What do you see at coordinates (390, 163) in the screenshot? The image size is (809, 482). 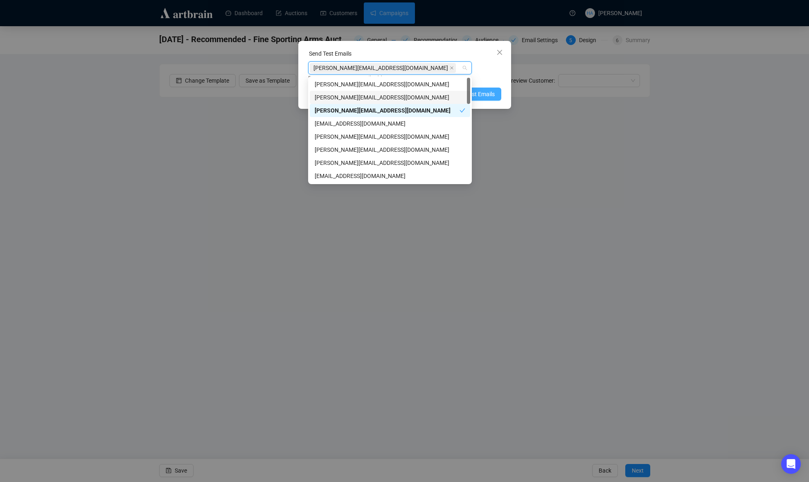 I see `div: leland@lelandlittle.com` at bounding box center [390, 163].